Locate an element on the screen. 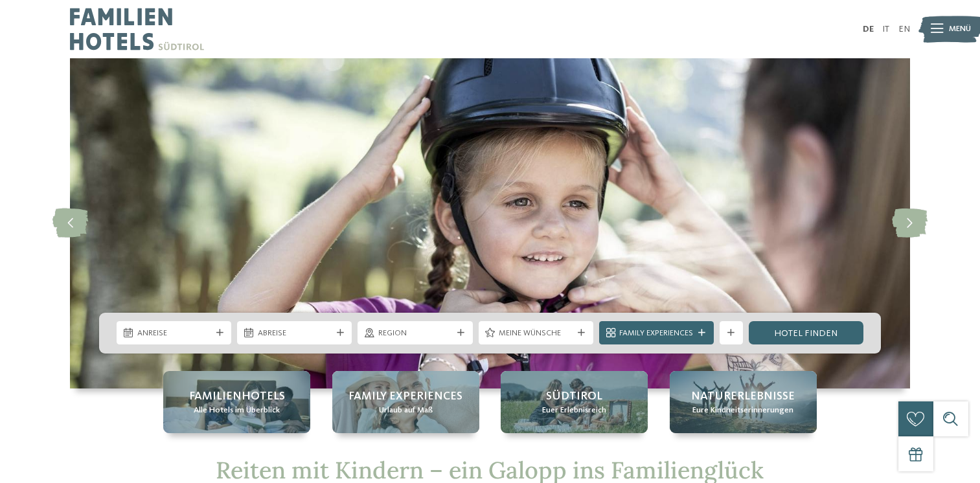 The width and height of the screenshot is (980, 483). span: Meine Wünsche is located at coordinates (536, 334).